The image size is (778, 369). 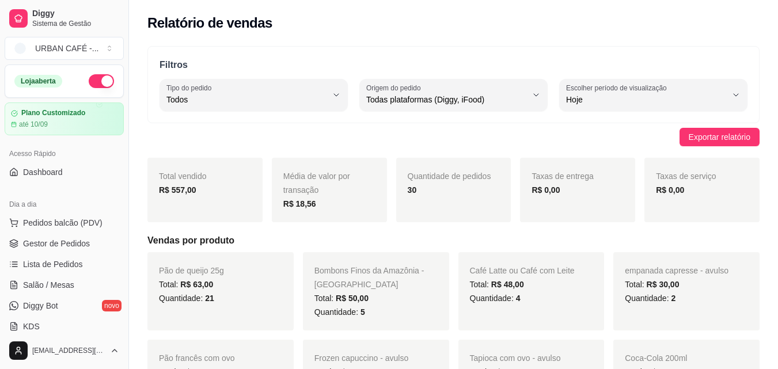 What do you see at coordinates (210, 23) in the screenshot?
I see `h2: Relatório de vendas` at bounding box center [210, 23].